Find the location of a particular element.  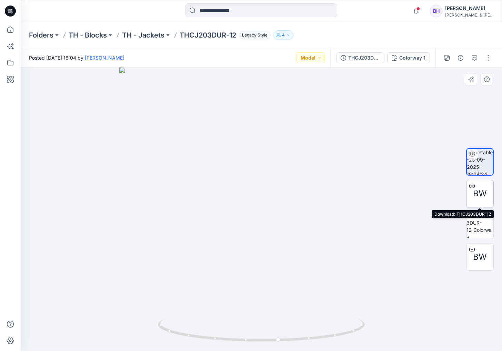

p: THCJ203DUR-12 is located at coordinates (208, 35).